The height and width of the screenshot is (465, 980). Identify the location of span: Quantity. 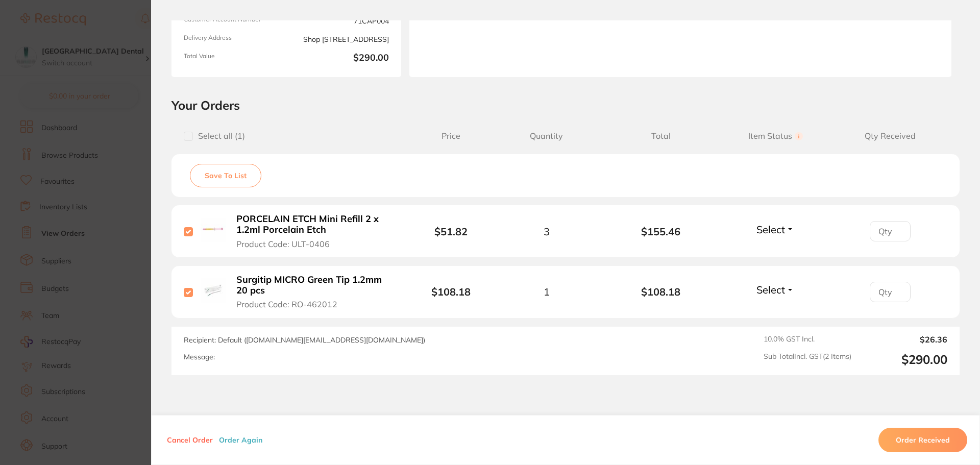
(546, 135).